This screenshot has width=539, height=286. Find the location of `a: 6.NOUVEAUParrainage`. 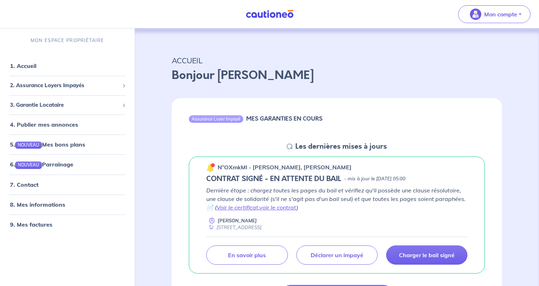

a: 6.NOUVEAUParrainage is located at coordinates (42, 165).